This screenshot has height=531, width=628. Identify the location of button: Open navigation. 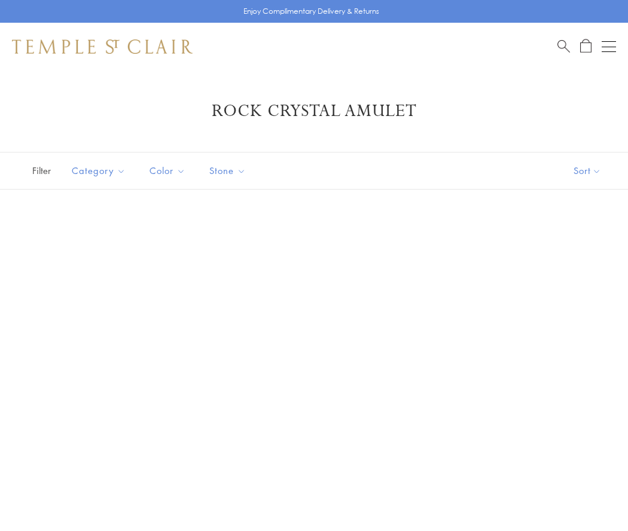
(609, 47).